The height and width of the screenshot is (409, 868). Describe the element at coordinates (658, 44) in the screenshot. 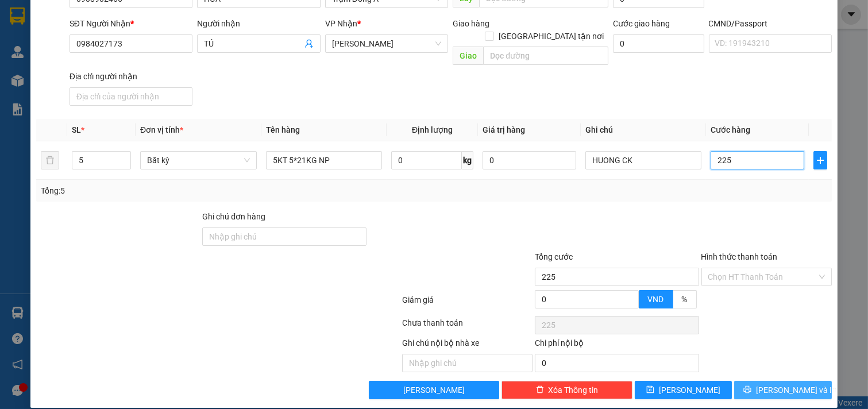

I see `input: Cước giao hàng` at that location.